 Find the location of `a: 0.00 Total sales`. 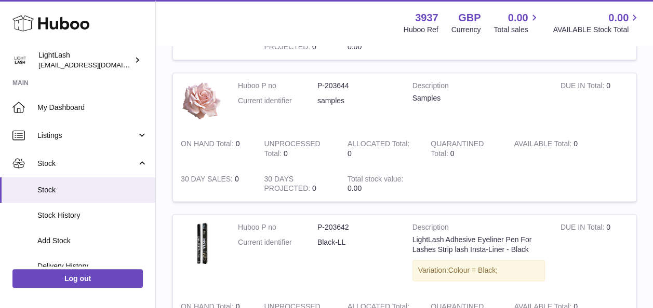

a: 0.00 Total sales is located at coordinates (516, 23).